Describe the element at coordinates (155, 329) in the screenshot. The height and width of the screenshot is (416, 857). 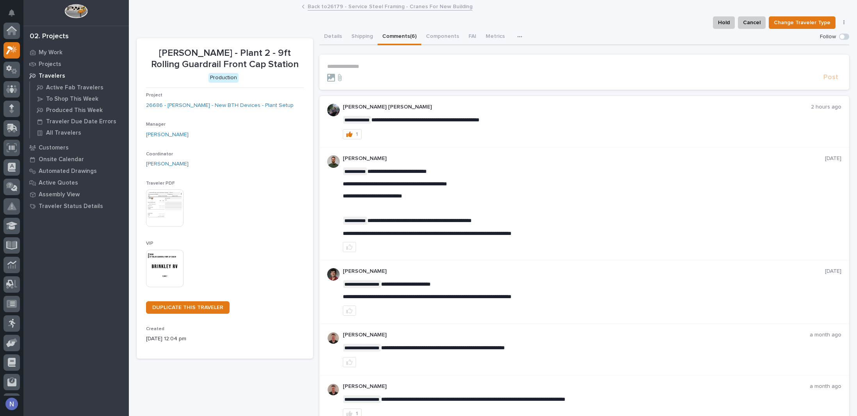
I see `span: Created` at that location.